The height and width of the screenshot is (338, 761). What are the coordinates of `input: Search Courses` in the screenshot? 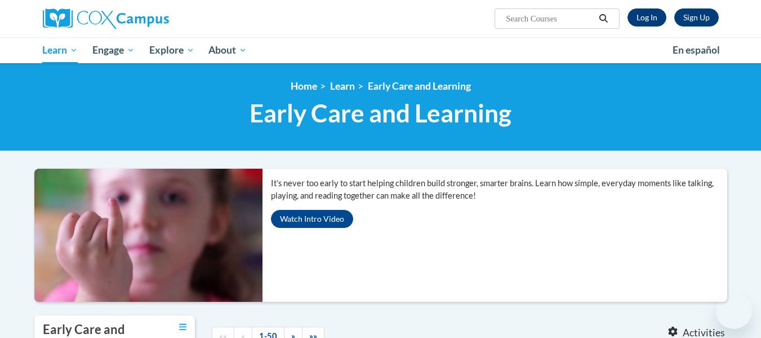 It's located at (550, 19).